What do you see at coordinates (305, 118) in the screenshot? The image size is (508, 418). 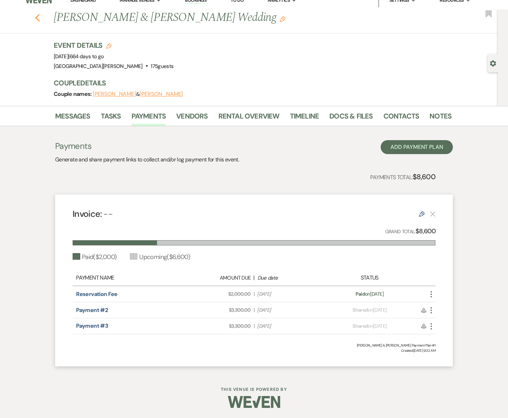 I see `a: Timeline` at bounding box center [305, 118].